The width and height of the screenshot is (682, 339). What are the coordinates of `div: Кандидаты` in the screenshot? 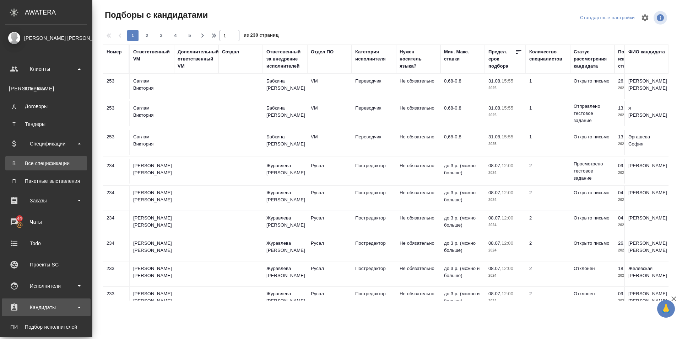 It's located at (46, 307).